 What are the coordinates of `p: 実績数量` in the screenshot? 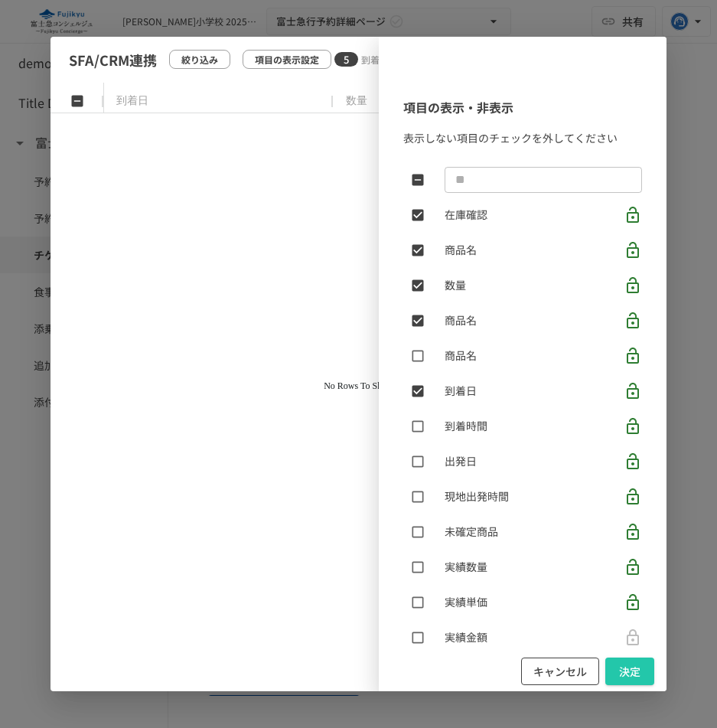 It's located at (466, 566).